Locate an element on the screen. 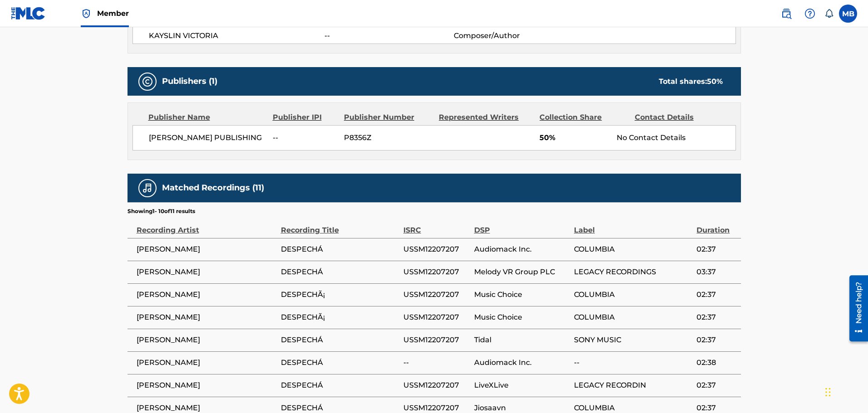 This screenshot has width=868, height=413. div: Recording Title is located at coordinates (340, 225).